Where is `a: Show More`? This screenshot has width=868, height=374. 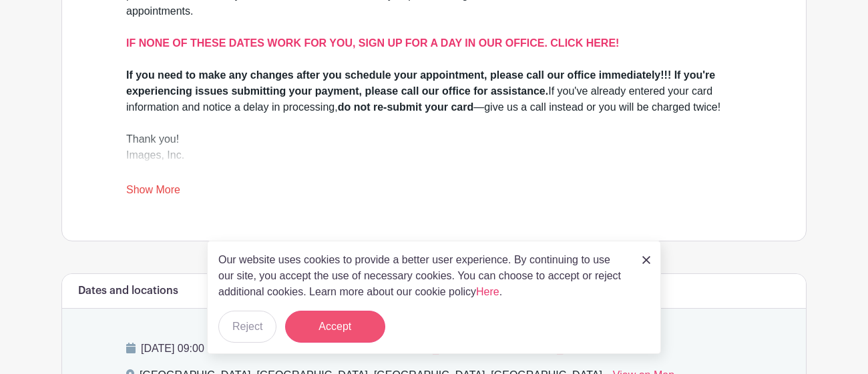 a: Show More is located at coordinates (153, 192).